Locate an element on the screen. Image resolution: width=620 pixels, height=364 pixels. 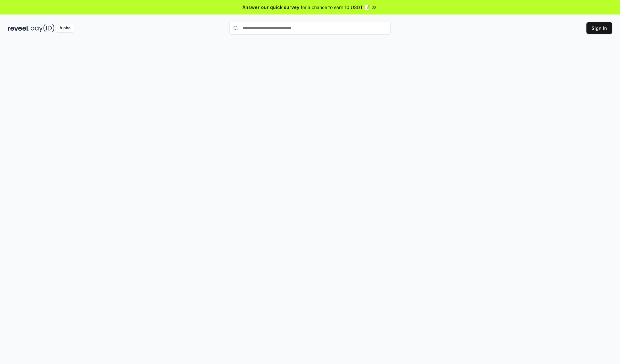
span: for a chance to earn 10 USDT 📝 is located at coordinates (335, 7).